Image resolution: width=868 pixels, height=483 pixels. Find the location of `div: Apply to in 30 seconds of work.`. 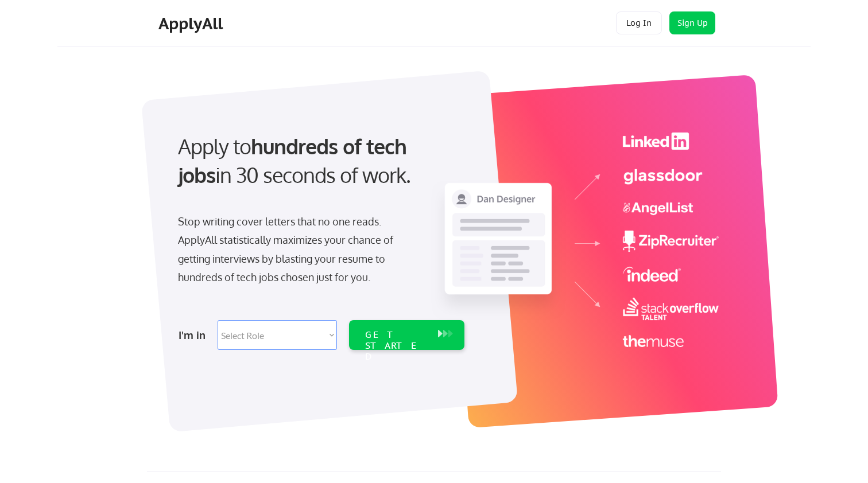

div: Apply to in 30 seconds of work. is located at coordinates (318, 160).